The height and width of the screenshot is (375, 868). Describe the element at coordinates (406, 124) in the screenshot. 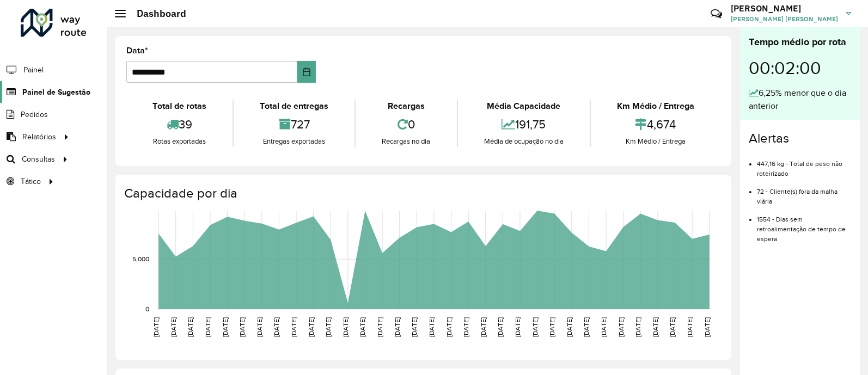

I see `div: 0` at that location.